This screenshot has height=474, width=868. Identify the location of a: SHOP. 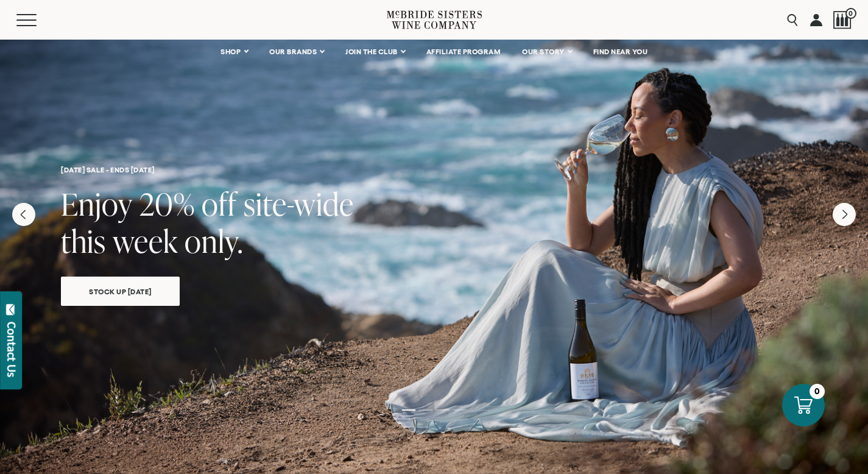
(234, 52).